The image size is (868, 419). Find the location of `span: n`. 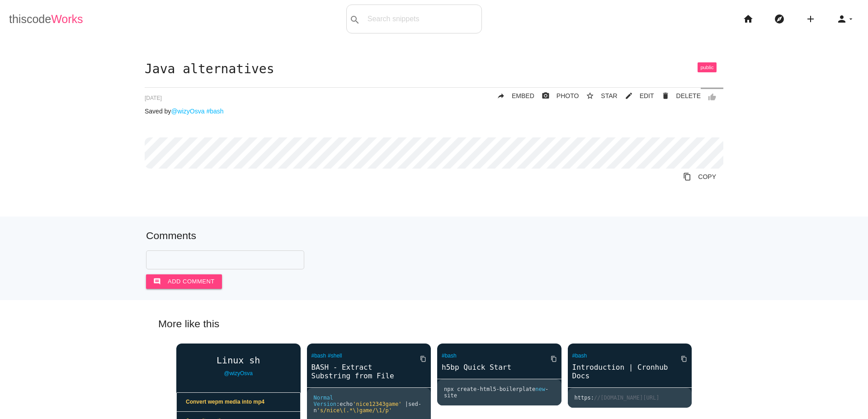

span: n is located at coordinates (315, 411).